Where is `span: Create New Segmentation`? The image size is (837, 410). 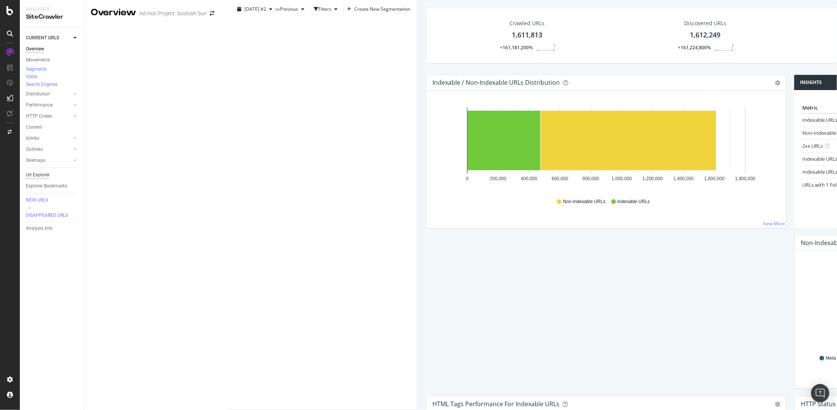
span: Create New Segmentation is located at coordinates (382, 9).